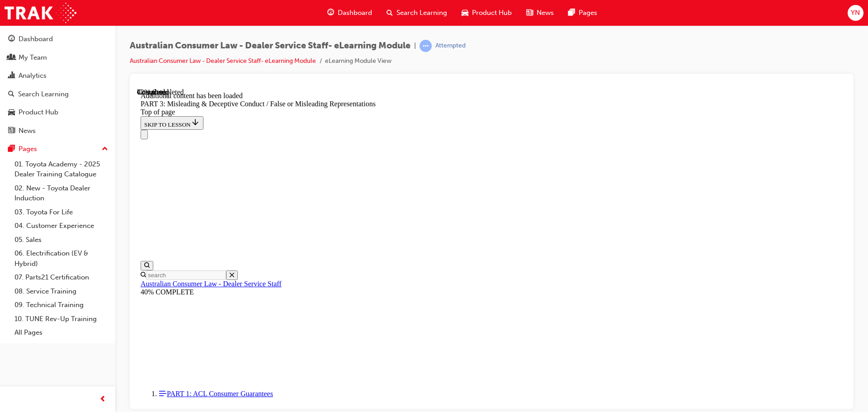 The width and height of the screenshot is (868, 412). I want to click on span: News, so click(545, 13).